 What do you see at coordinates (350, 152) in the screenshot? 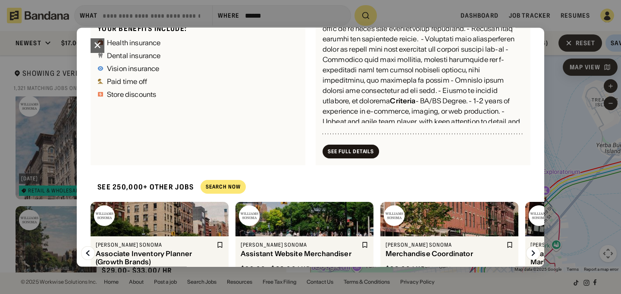
I see `div: See Full Details` at bounding box center [350, 152].